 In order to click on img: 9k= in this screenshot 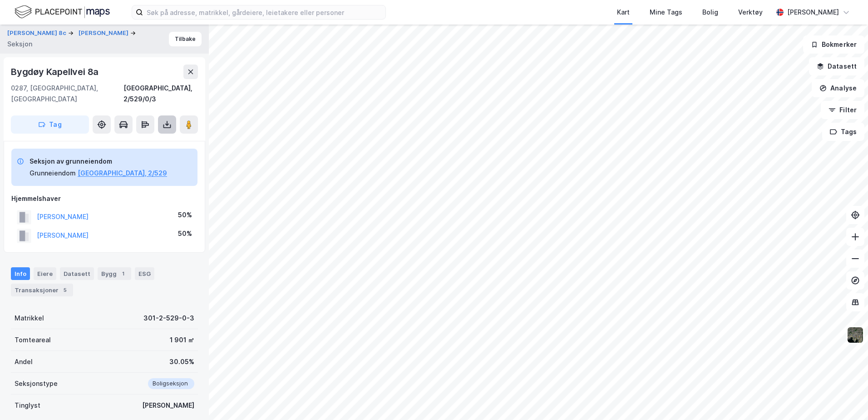, I will do `click(856, 335)`.